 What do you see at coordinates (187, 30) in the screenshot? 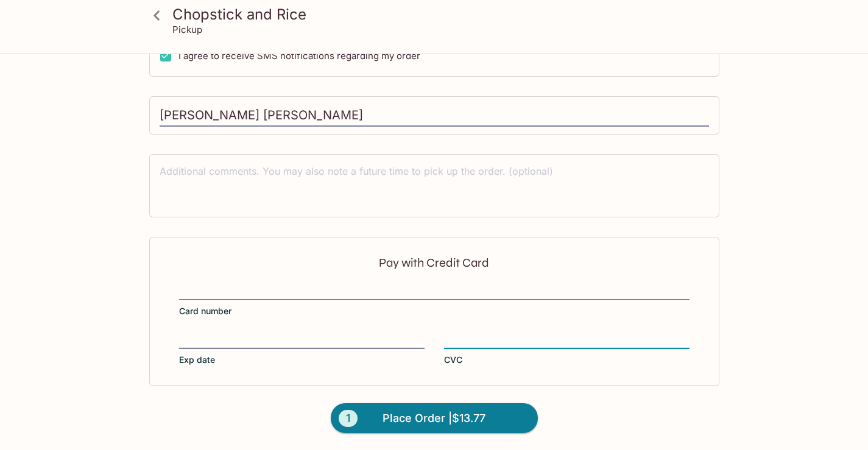
I see `p: Pickup` at bounding box center [187, 30].